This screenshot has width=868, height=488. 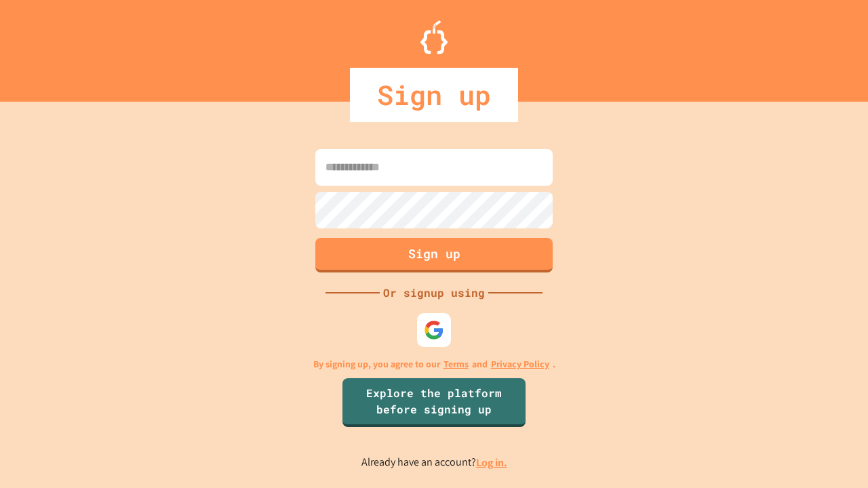 What do you see at coordinates (456, 364) in the screenshot?
I see `a: Terms` at bounding box center [456, 364].